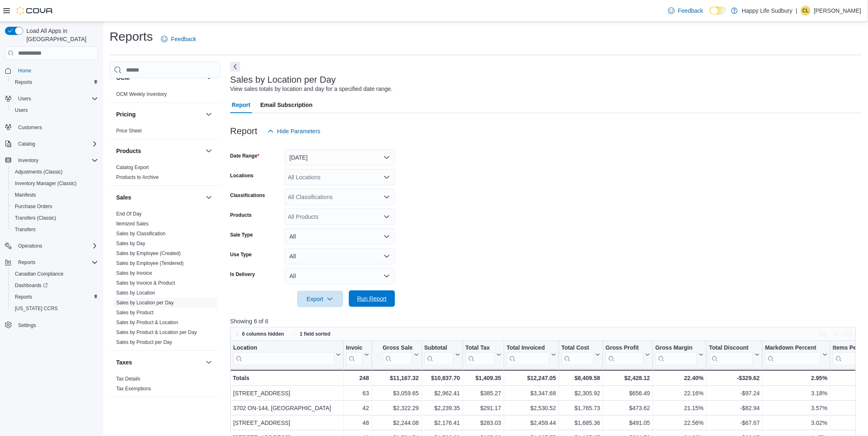 Image resolution: width=868 pixels, height=436 pixels. Describe the element at coordinates (131, 36) in the screenshot. I see `h1: Reports` at that location.